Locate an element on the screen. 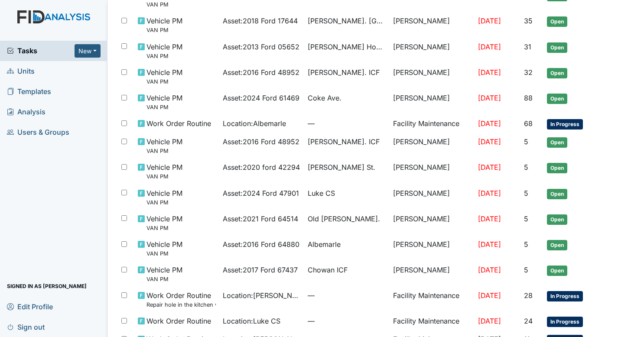  span: Sign out is located at coordinates (26, 327).